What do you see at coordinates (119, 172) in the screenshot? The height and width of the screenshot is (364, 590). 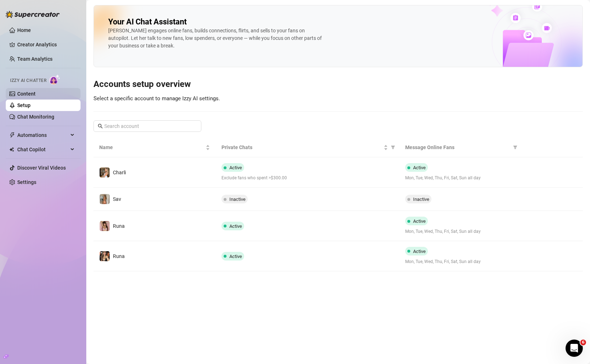 I see `span: Charli` at bounding box center [119, 172].